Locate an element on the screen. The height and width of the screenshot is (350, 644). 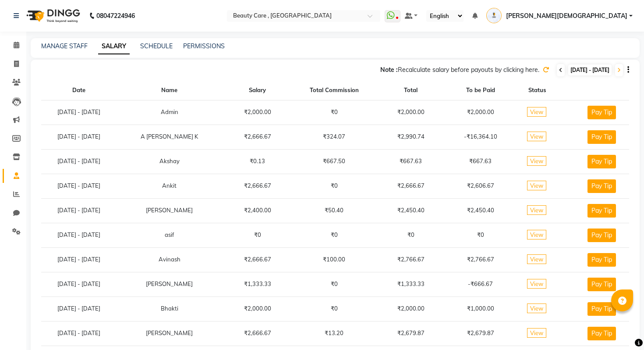
td: ₹324.07 is located at coordinates (333, 137).